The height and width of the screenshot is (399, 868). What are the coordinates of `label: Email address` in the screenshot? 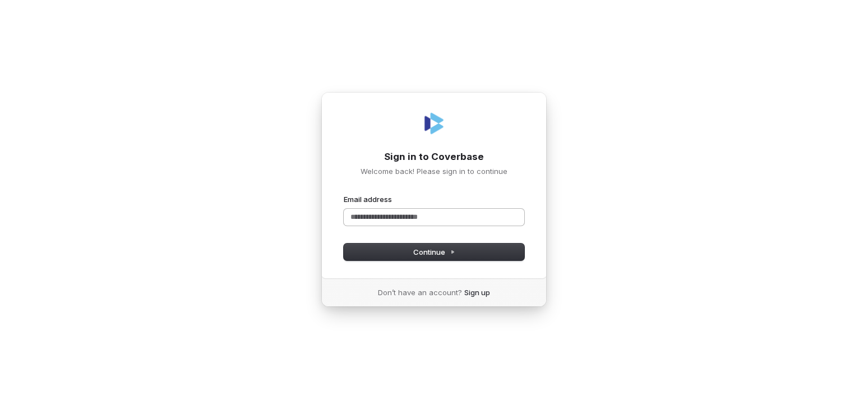 It's located at (368, 200).